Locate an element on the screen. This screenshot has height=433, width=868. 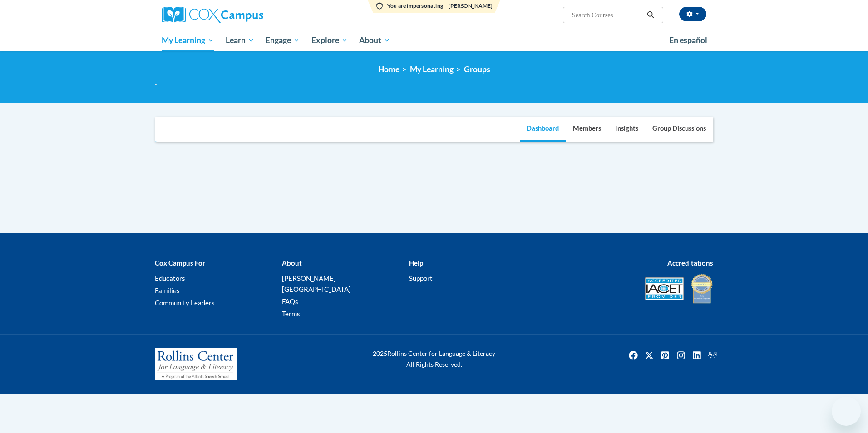
img: Rollins Center for Language & Literacy - A Program of the Atlanta Speech School is located at coordinates (195, 364).